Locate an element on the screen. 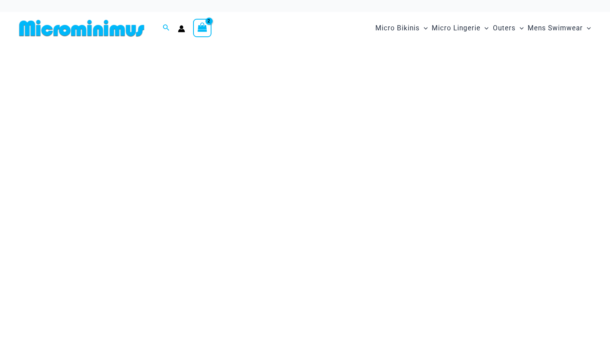  img: Waves Breaking Ocean Bikini Pack is located at coordinates (305, 151).